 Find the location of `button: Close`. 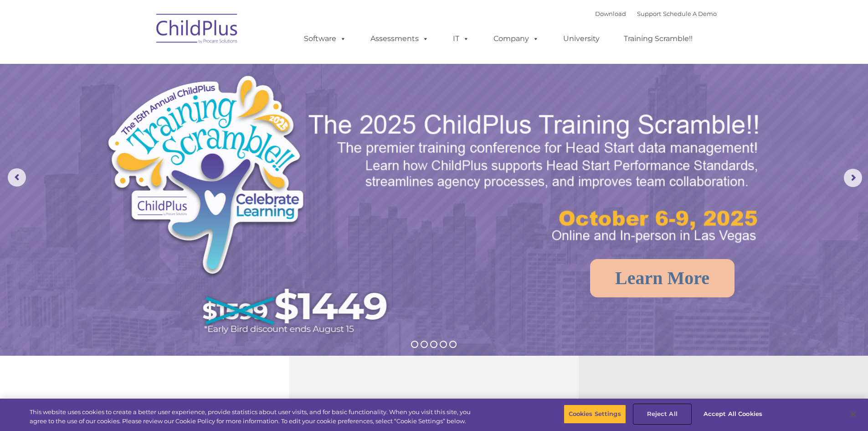

button: Close is located at coordinates (854, 413).